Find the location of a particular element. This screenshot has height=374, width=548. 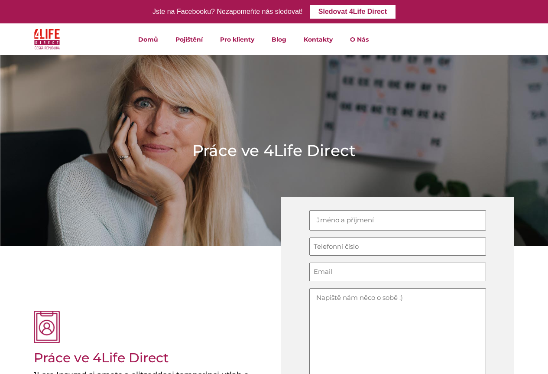

img: osobní profil růžová ikona is located at coordinates (47, 327).